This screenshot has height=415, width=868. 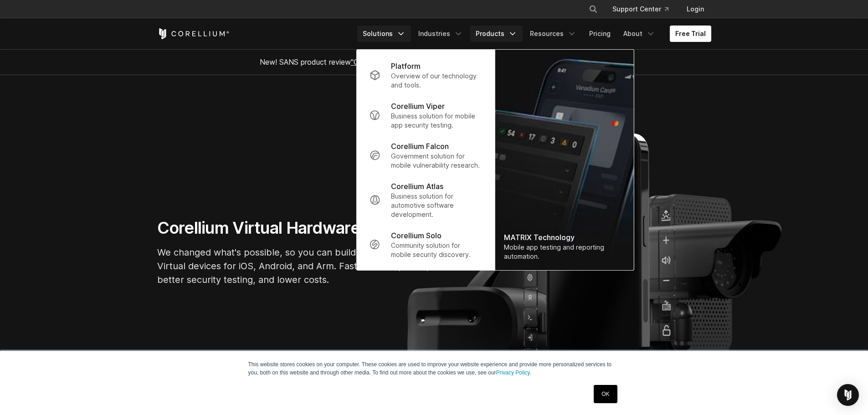 What do you see at coordinates (441, 34) in the screenshot?
I see `a: Industries` at bounding box center [441, 34].